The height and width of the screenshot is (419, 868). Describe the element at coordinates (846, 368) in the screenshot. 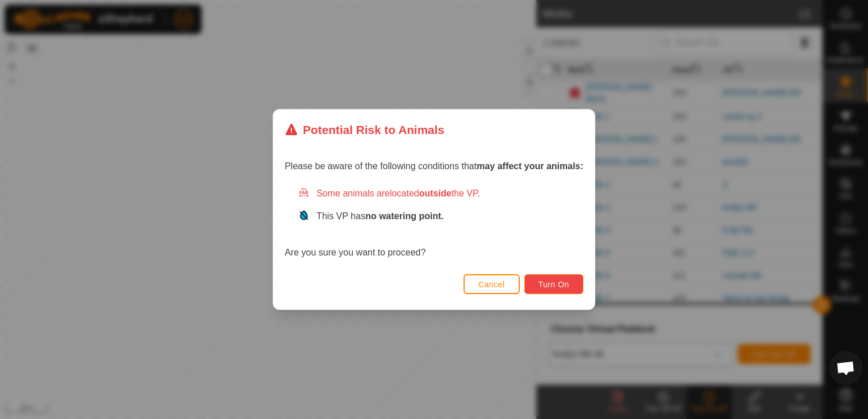

I see `a: Open chat` at that location.